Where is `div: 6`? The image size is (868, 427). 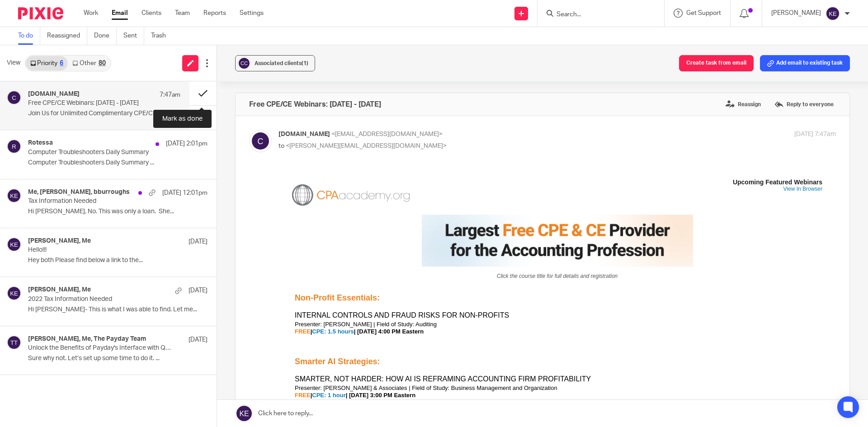
div: 6 is located at coordinates (62, 63).